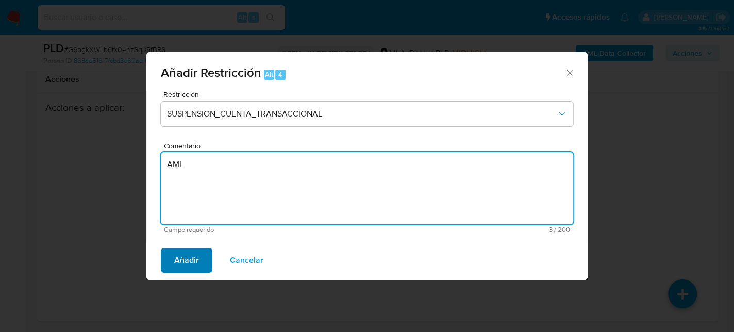 The width and height of the screenshot is (734, 332). I want to click on span: Alt, so click(269, 74).